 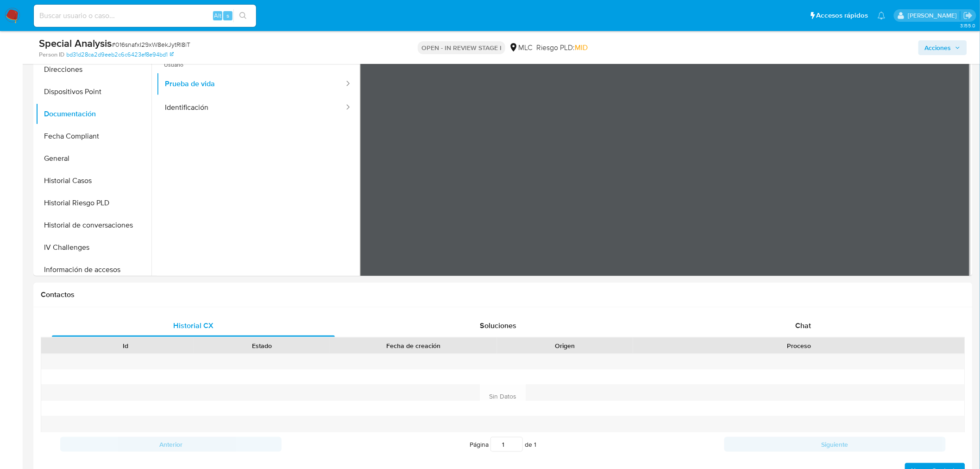 What do you see at coordinates (171, 444) in the screenshot?
I see `button: Anterior` at bounding box center [171, 444].